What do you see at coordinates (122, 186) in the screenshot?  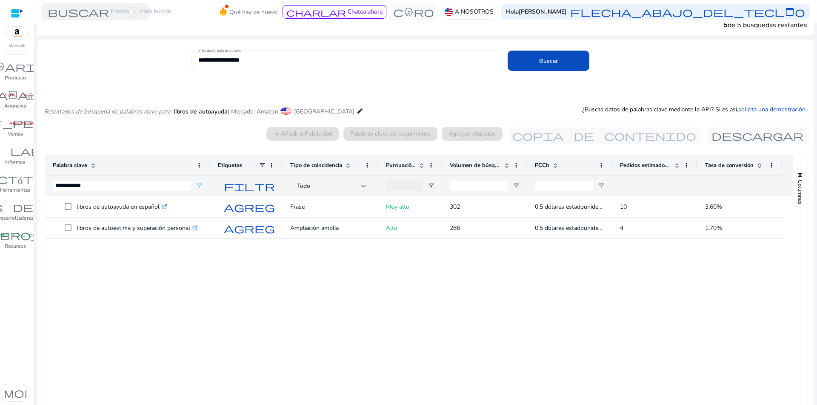 I see `input: Entrada de filtro de palabras clave` at bounding box center [122, 186].